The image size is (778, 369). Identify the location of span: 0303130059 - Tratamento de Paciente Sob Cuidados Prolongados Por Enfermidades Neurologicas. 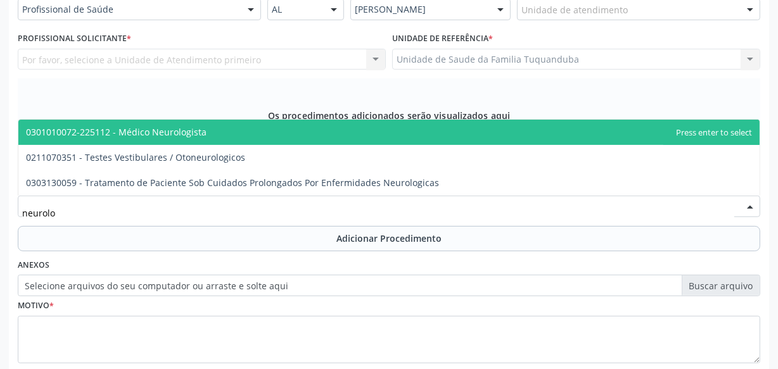
(233, 182).